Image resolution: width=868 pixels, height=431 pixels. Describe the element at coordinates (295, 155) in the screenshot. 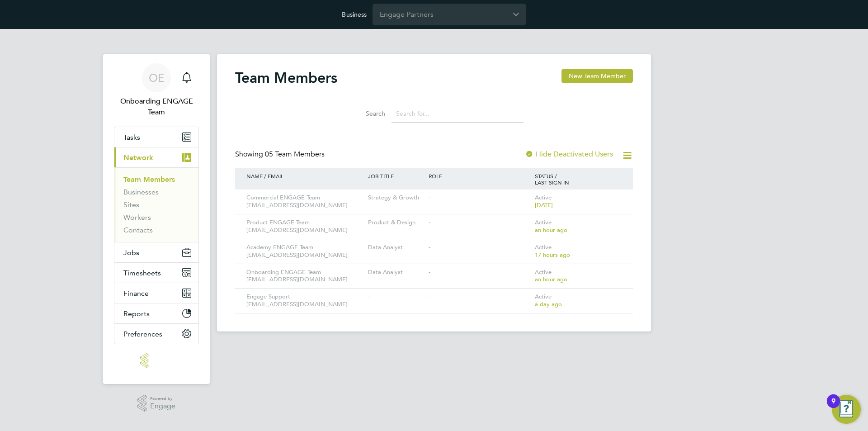

I see `span: 05 Team Members` at that location.